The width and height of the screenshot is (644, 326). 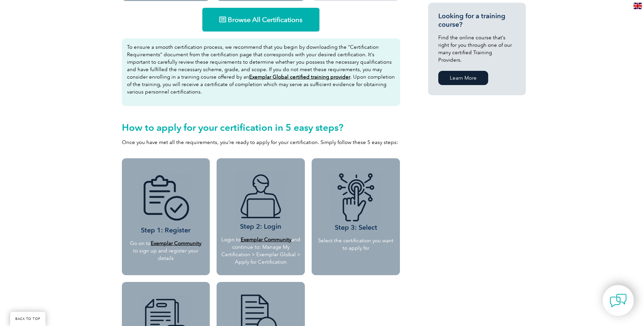 What do you see at coordinates (261, 70) in the screenshot?
I see `p: To ensure a smooth certification process, we recommend that you begin by downloading the “Certifi...` at bounding box center [261, 70].